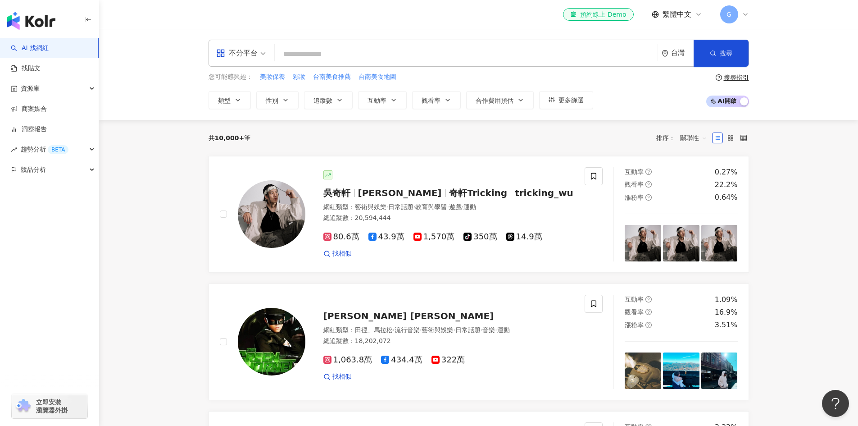 This screenshot has width=858, height=426. I want to click on span: 80.6萬, so click(341, 236).